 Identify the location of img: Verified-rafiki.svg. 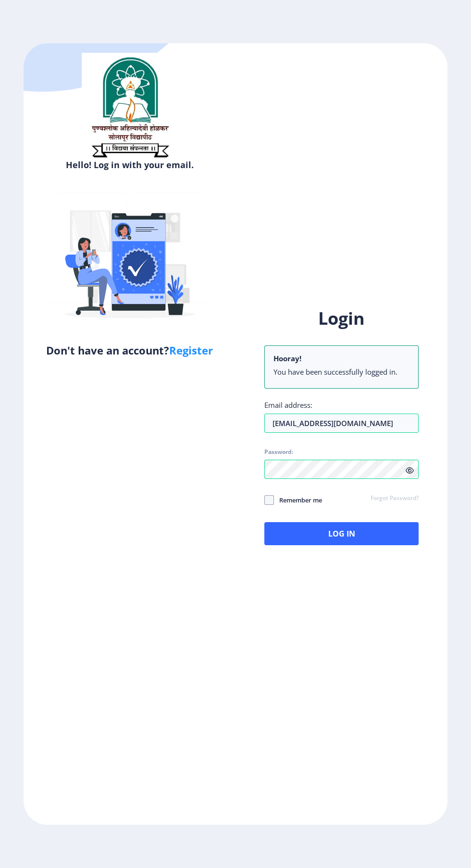
(130, 259).